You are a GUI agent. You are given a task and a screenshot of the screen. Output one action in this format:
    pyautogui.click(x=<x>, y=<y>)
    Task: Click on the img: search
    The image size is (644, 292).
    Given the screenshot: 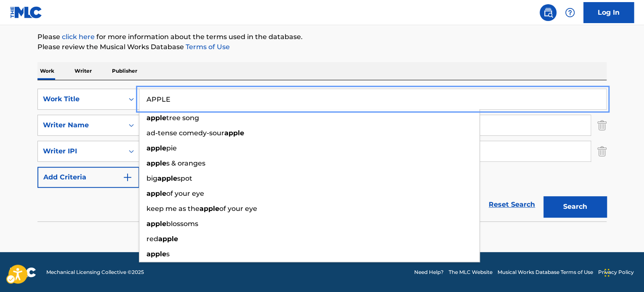 What is the action you would take?
    pyautogui.click(x=548, y=13)
    